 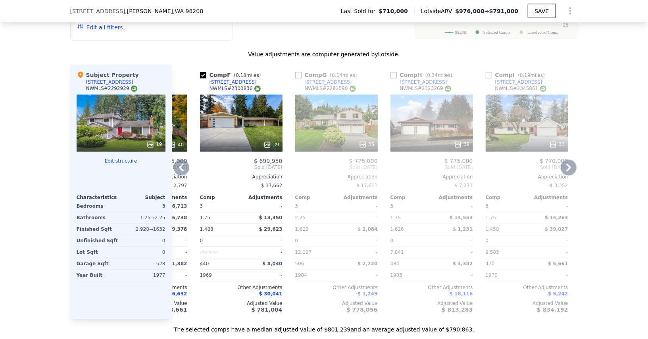 I want to click on span: $ 7,273, so click(x=464, y=186).